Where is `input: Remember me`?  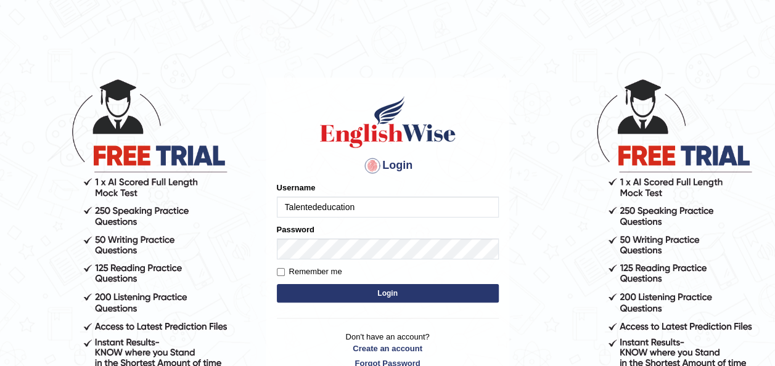 input: Remember me is located at coordinates (280, 272).